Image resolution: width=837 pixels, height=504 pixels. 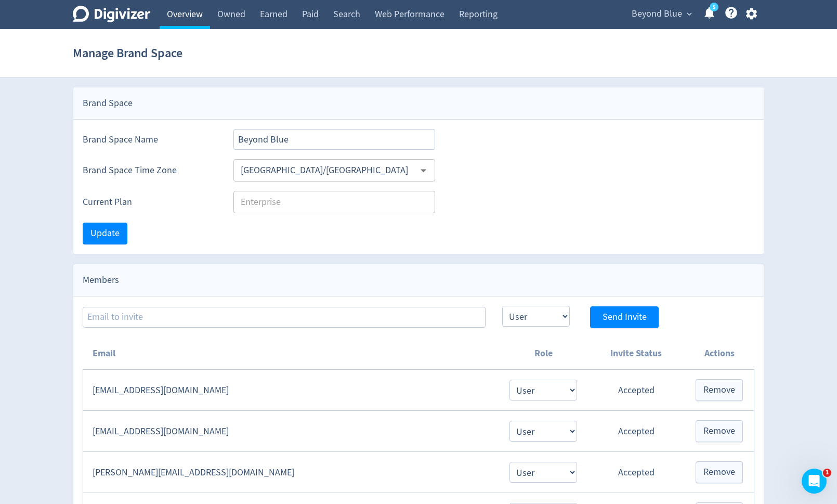 I want to click on a: 5, so click(x=714, y=7).